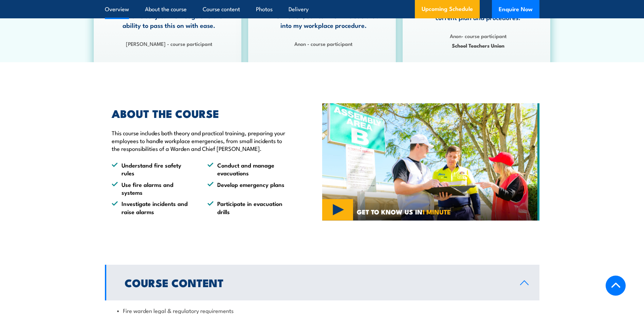  What do you see at coordinates (431, 162) in the screenshot?
I see `img: Fire Warden and Chief Fire Warden Training` at bounding box center [431, 162].